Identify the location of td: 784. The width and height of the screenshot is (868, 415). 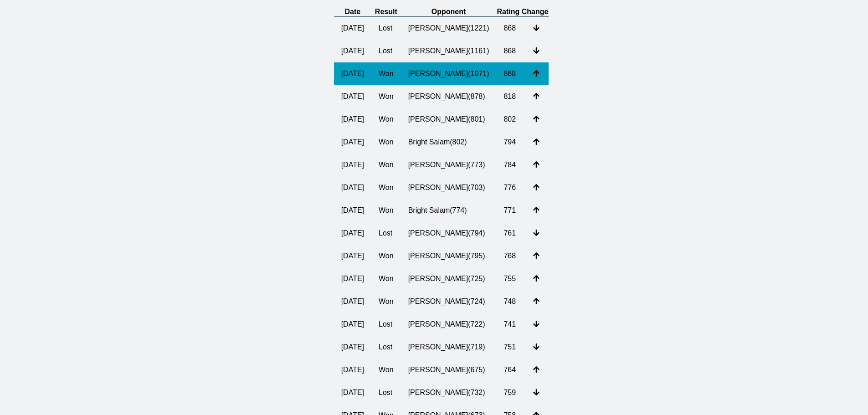
(511, 165).